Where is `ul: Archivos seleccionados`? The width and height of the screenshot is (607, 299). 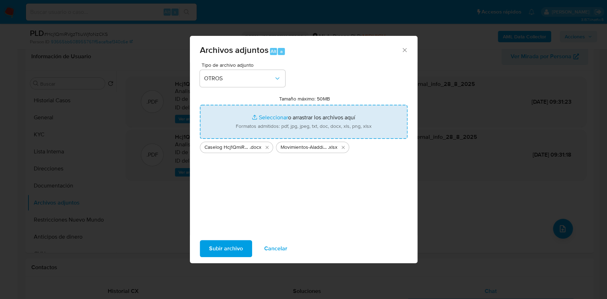 ul: Archivos seleccionados is located at coordinates (304, 146).